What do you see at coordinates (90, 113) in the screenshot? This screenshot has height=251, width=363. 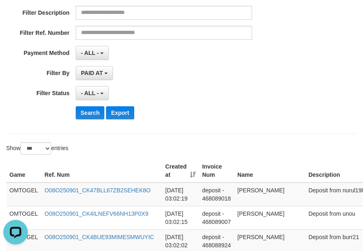 I see `button: Search` at bounding box center [90, 113].